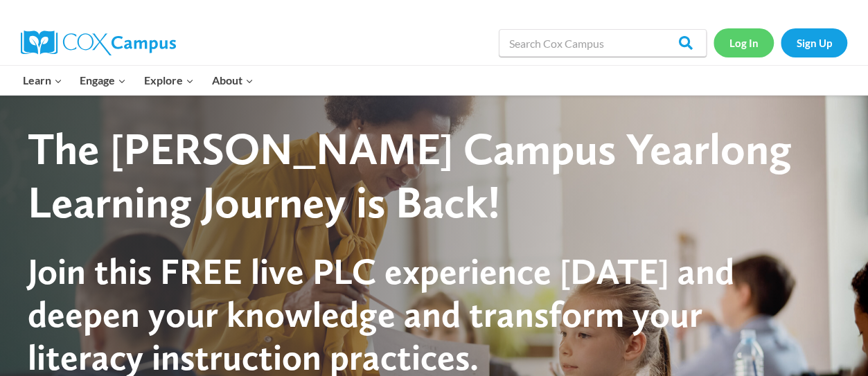 The height and width of the screenshot is (376, 868). I want to click on nav: Primary Navigation, so click(138, 80).